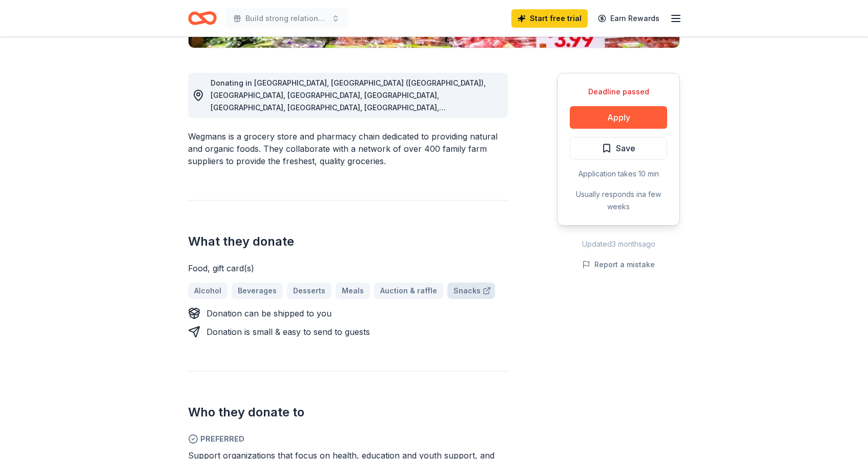 This screenshot has height=459, width=868. Describe the element at coordinates (269, 314) in the screenshot. I see `div: Donation can be shipped to you` at that location.